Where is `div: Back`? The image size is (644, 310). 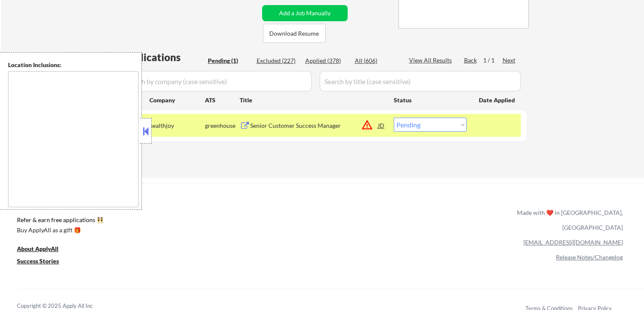
div: Back is located at coordinates (471, 60).